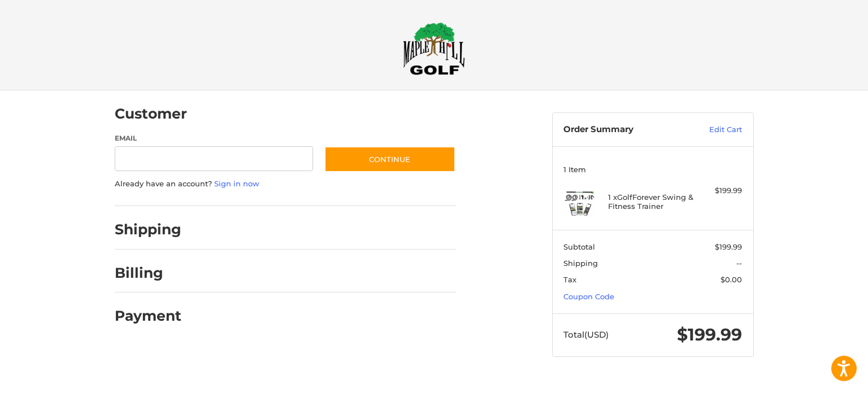 This screenshot has width=868, height=415. What do you see at coordinates (284, 184) in the screenshot?
I see `p: Already have an account?` at bounding box center [284, 184].